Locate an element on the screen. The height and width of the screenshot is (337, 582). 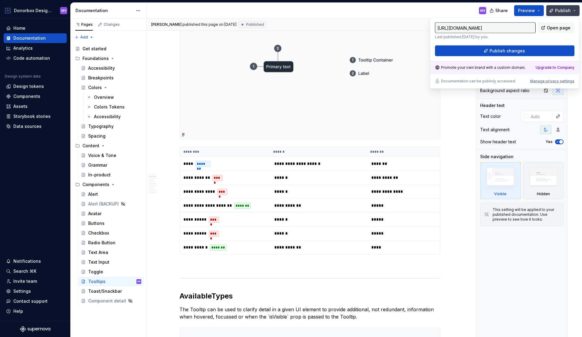
h2: Types is located at coordinates (310, 296).